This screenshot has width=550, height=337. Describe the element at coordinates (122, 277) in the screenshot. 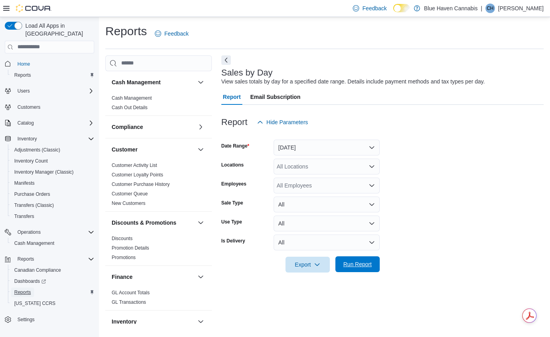

I see `h3: Finance` at that location.